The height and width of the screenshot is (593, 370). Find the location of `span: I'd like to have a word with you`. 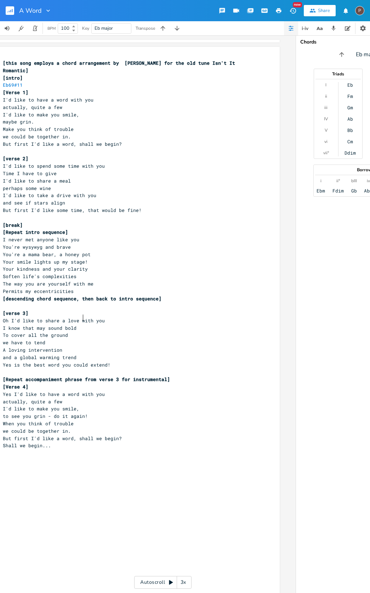

span: I'd like to have a word with you is located at coordinates (48, 100).